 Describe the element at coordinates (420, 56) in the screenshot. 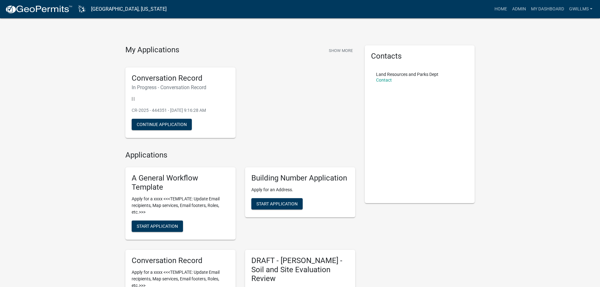

I see `h5: Contacts` at that location.